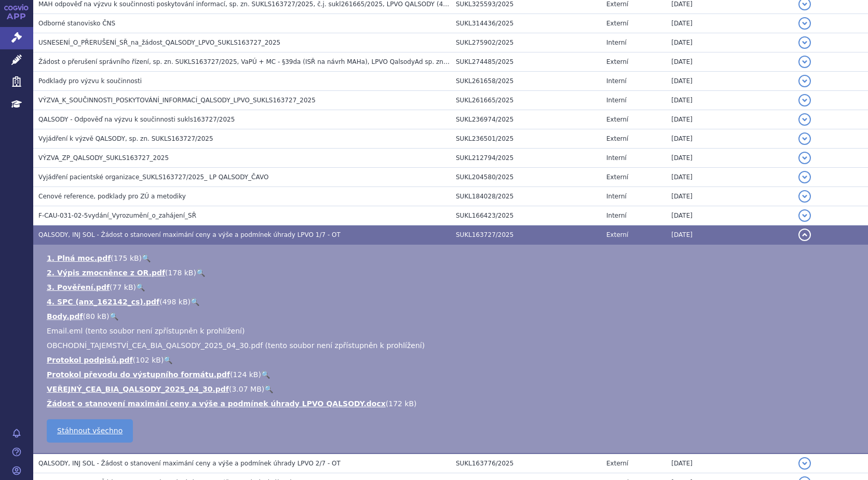  Describe the element at coordinates (112, 196) in the screenshot. I see `span: Cenové reference, podklady pro ZÚ a metodiky` at that location.